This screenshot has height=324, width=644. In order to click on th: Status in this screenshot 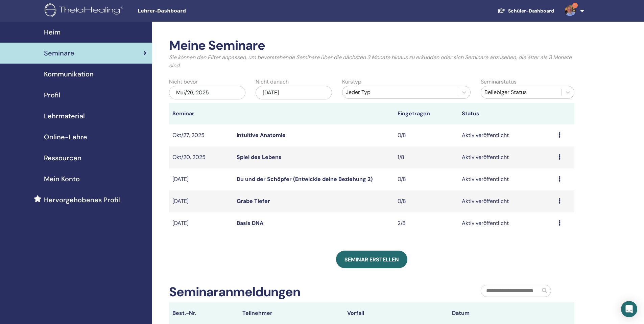, I will do `click(506, 114)`.